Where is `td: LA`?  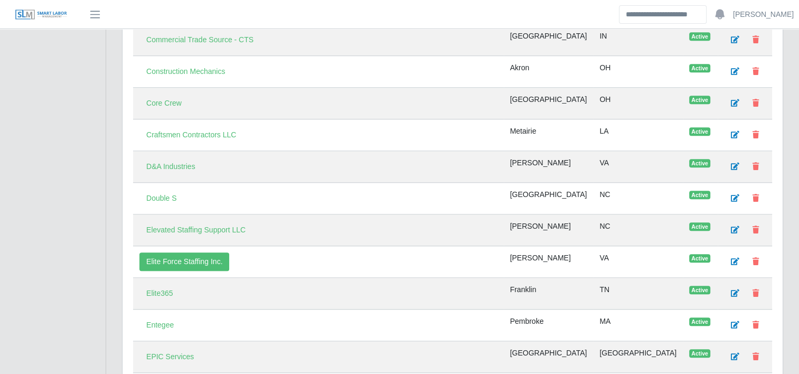 td: LA is located at coordinates (638, 135).